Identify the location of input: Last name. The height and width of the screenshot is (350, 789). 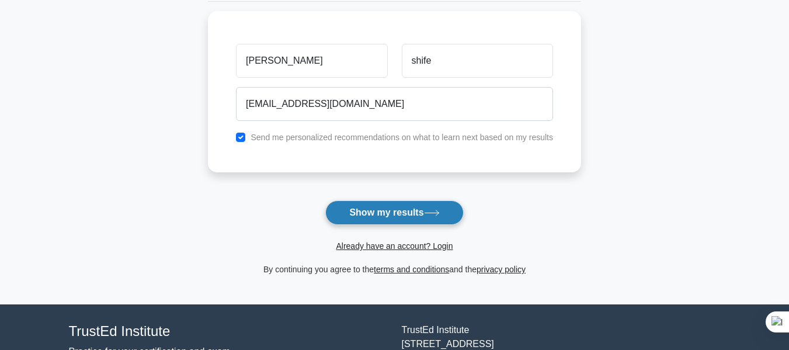
(477, 61).